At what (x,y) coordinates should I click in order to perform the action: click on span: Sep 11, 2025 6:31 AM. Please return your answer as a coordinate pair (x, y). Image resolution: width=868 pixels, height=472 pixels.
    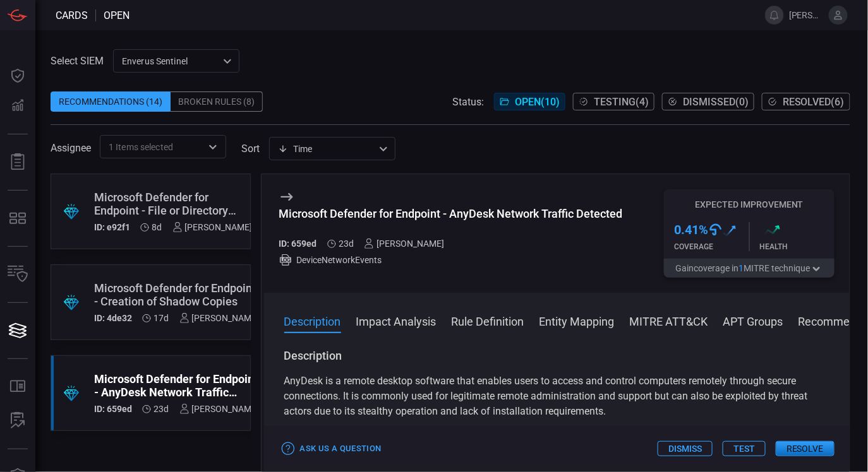
    Looking at the image, I should click on (157, 228).